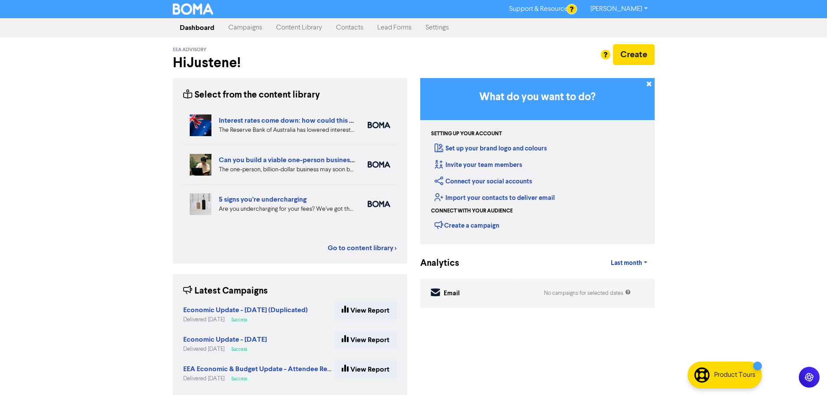 Image resolution: width=827 pixels, height=395 pixels. What do you see at coordinates (626, 264) in the screenshot?
I see `span: Last month` at bounding box center [626, 264].